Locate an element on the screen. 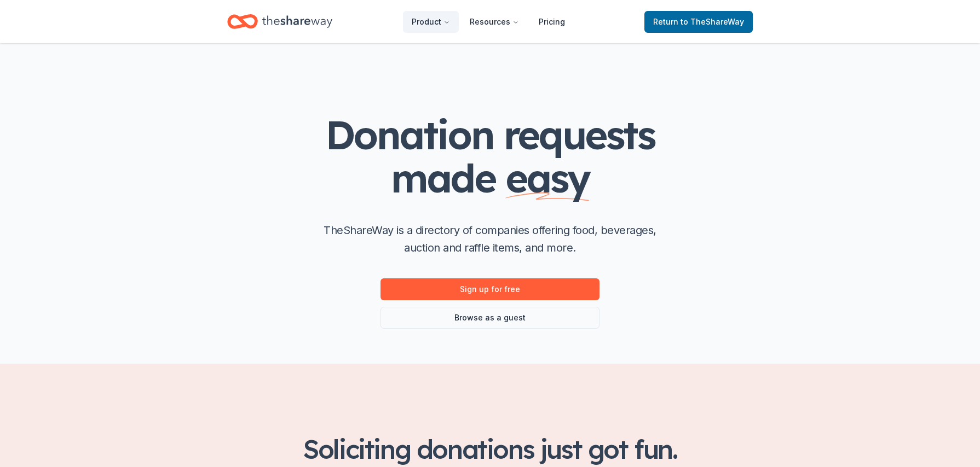 The height and width of the screenshot is (467, 980). span: to TheShareWay is located at coordinates (712, 21).